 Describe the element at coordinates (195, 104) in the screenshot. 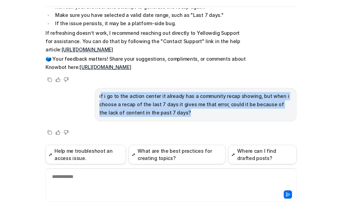

I see `p: if i go to the action center it already has a community recap showing, but when i choose a recap ...` at that location.